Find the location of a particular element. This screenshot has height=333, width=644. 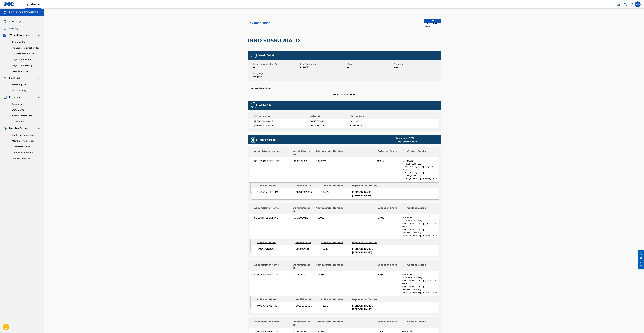

a: SummarySummary is located at coordinates (12, 22).